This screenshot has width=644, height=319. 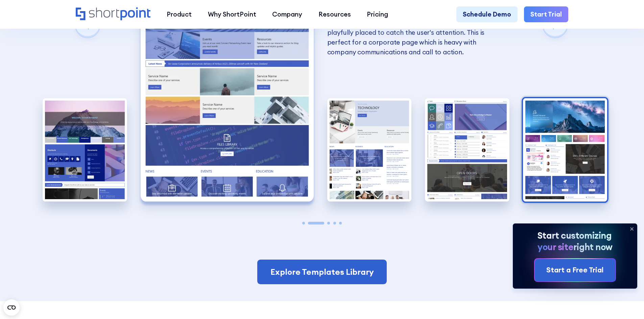 What do you see at coordinates (316, 224) in the screenshot?
I see `span: Go to slide 2` at bounding box center [316, 224].